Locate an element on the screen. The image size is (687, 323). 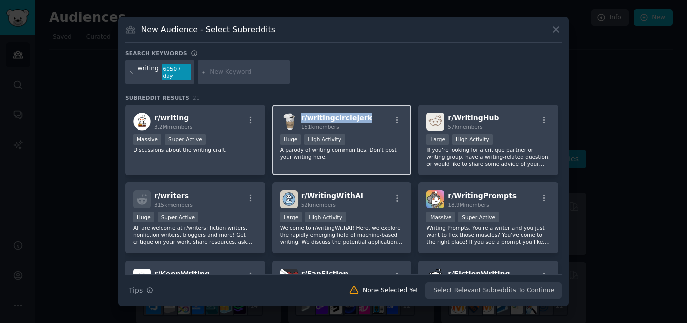
span: 18.9M members is located at coordinates (468, 204).